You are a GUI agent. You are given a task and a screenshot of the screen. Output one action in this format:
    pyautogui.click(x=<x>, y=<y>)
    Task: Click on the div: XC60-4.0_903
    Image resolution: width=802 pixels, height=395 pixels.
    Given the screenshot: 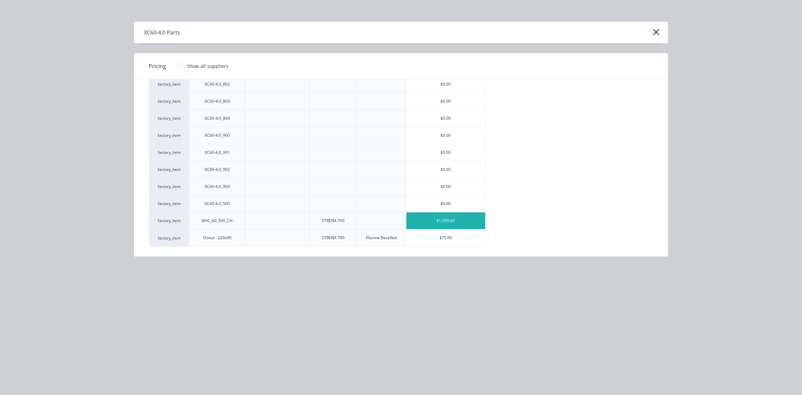 What is the action you would take?
    pyautogui.click(x=217, y=186)
    